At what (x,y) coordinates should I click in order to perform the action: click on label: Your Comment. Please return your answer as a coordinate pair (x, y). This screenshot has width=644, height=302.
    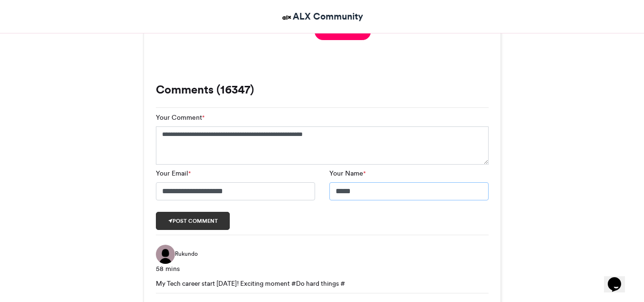
    Looking at the image, I should click on (180, 117).